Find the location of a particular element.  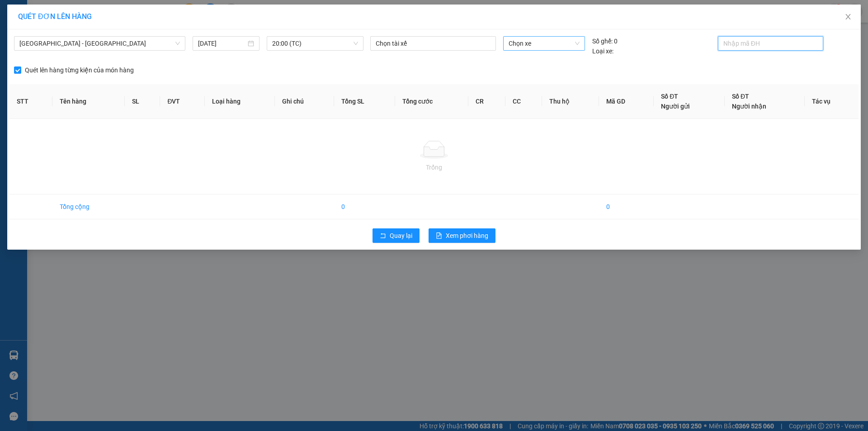

span: Số ghế: is located at coordinates (602, 41).